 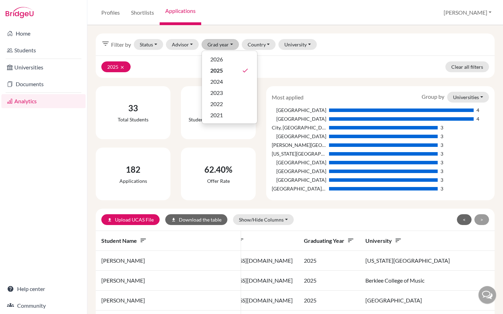 What do you see at coordinates (43, 50) in the screenshot?
I see `a: Students` at bounding box center [43, 50].